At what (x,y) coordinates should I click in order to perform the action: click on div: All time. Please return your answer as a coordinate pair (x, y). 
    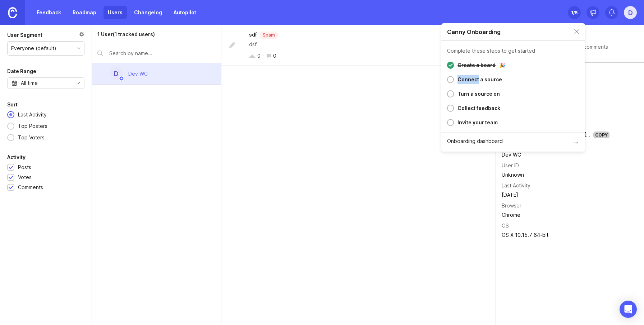
    Looking at the image, I should click on (29, 83).